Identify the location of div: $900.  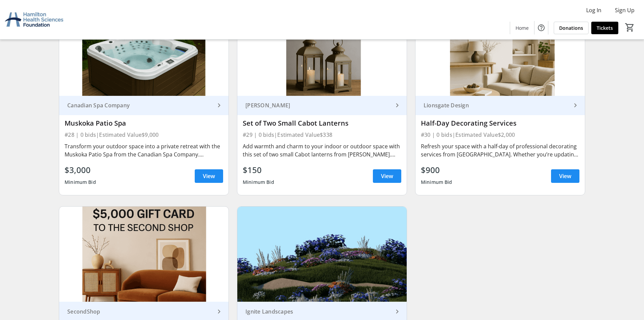
(436, 170).